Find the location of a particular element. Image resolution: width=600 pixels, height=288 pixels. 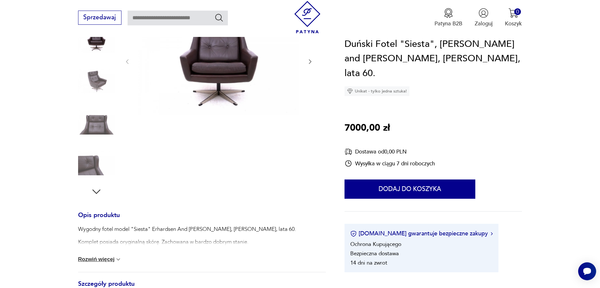

button: Dodaj do koszyka is located at coordinates (410, 190).